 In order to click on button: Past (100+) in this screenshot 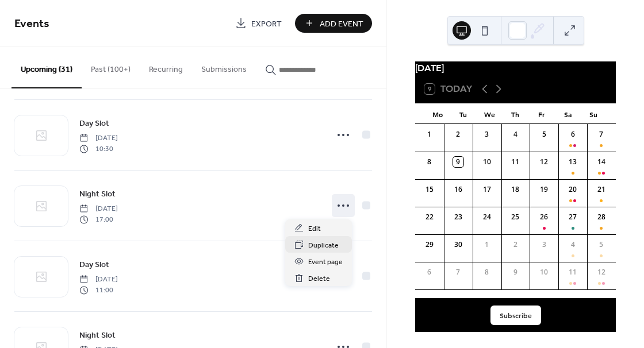, I will do `click(111, 67)`.